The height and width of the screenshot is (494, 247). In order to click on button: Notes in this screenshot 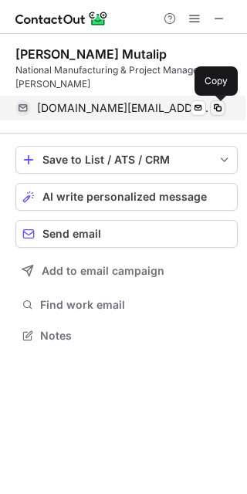, I will do `click(127, 336)`.